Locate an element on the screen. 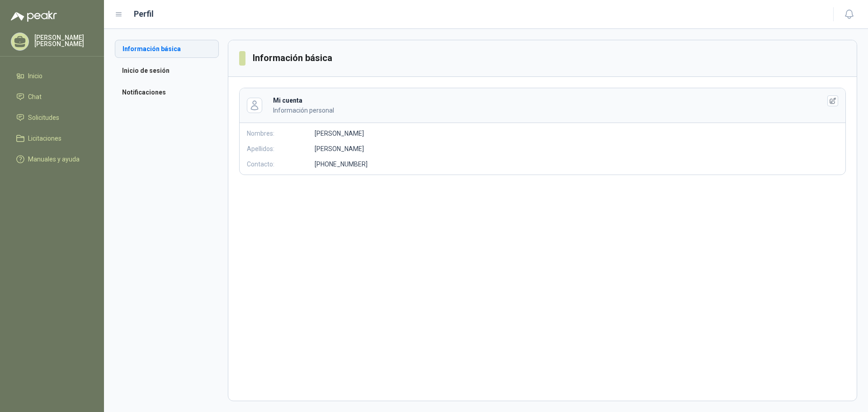 The height and width of the screenshot is (412, 868). li: Información básica is located at coordinates (167, 49).